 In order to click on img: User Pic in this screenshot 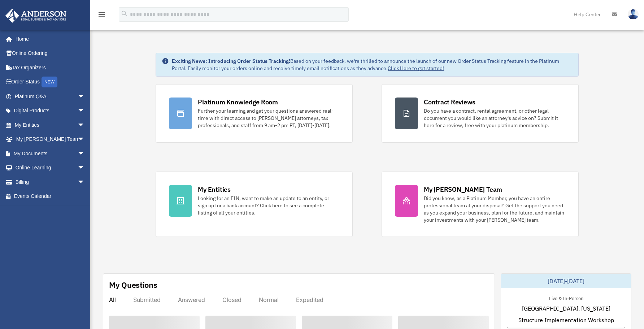, I will do `click(633, 14)`.